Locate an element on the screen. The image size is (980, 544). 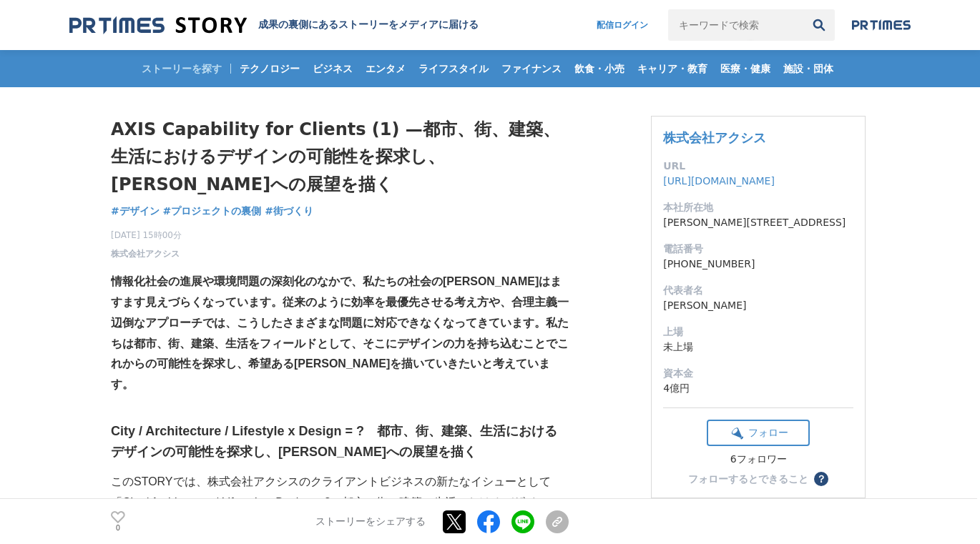
a: 配信ログイン is located at coordinates (622, 25).